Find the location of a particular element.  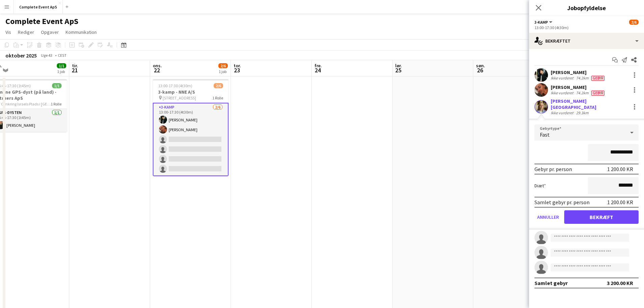

div: Bekræftet is located at coordinates (586, 41).